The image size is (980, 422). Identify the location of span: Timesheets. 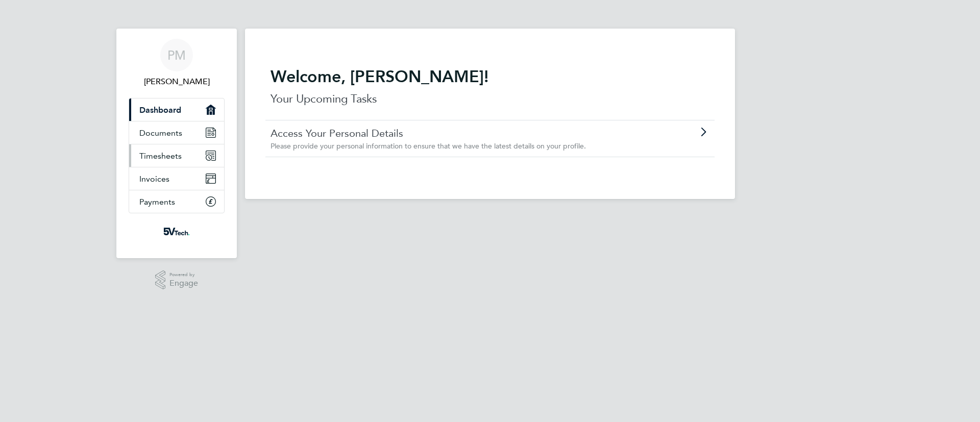
(160, 156).